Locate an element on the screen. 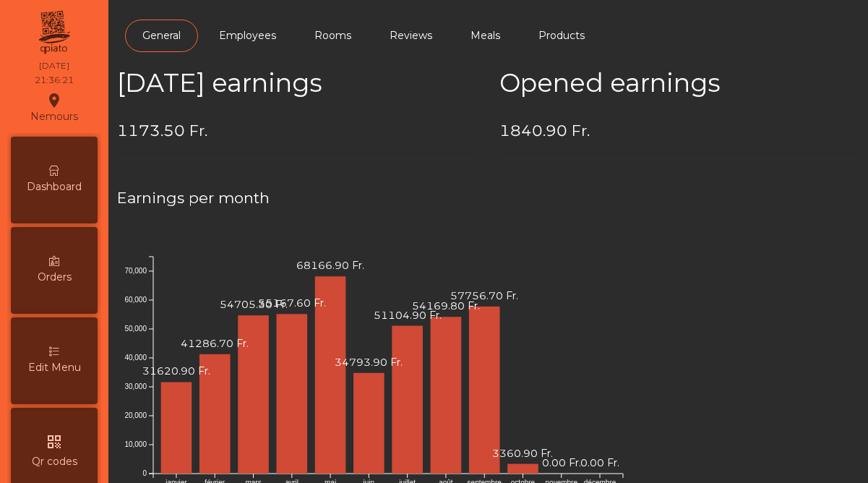  h2: Opened earnings is located at coordinates (680, 83).